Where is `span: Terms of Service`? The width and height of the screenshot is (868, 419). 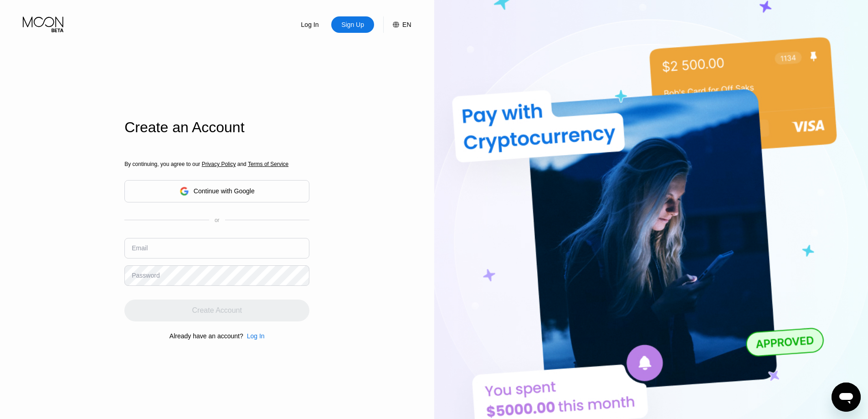 span: Terms of Service is located at coordinates (268, 164).